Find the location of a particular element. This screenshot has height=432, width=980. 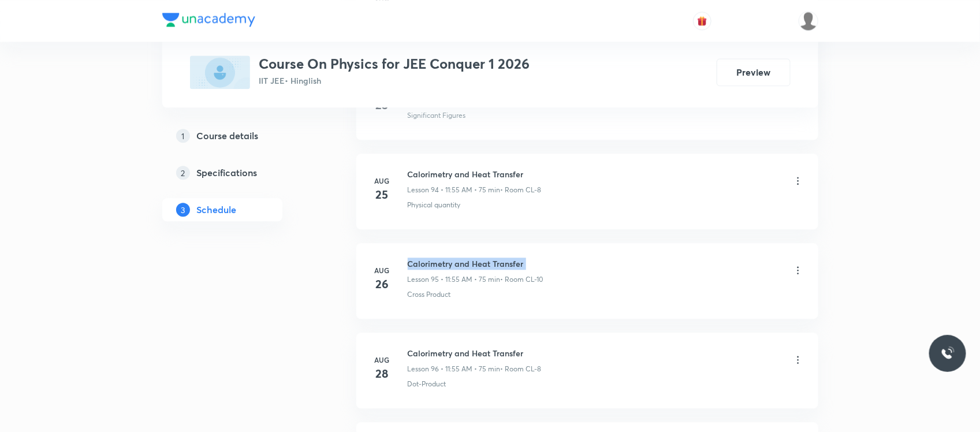

img: Dipti is located at coordinates (808, 21).